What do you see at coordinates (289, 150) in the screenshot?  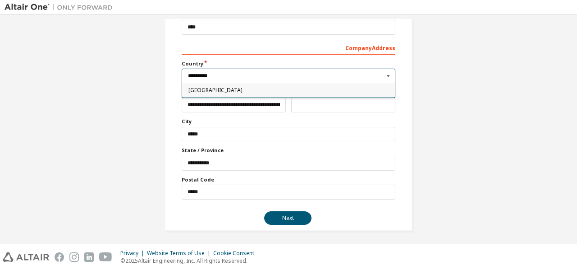 I see `label: State / Province` at bounding box center [289, 150].